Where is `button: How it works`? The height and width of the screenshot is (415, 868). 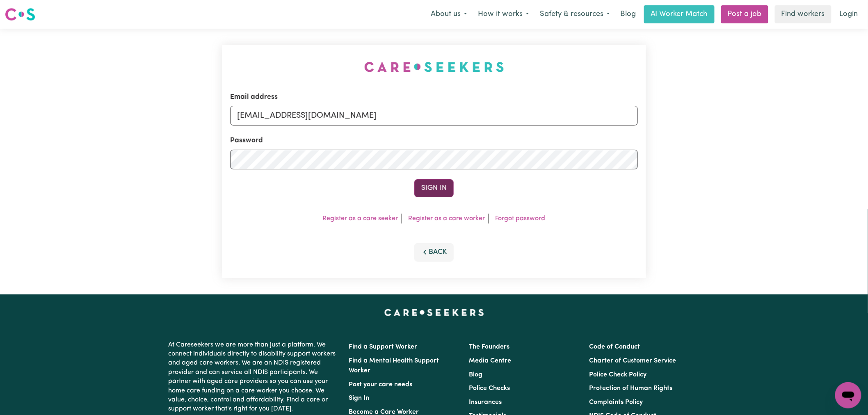
button: How it works is located at coordinates (504, 14).